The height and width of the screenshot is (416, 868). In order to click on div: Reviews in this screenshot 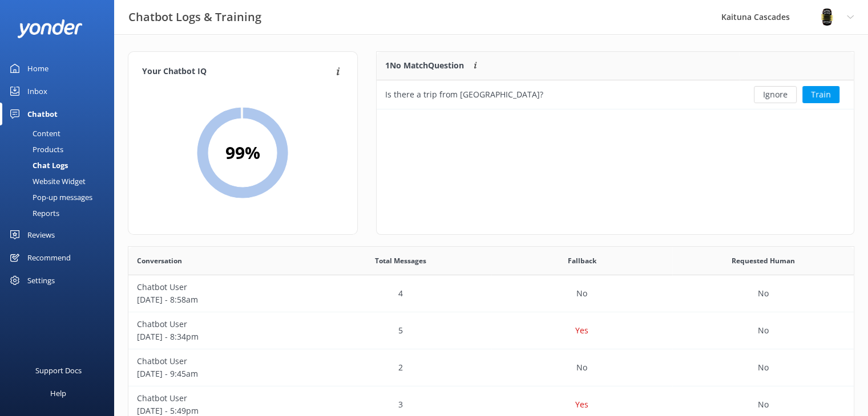, I will do `click(41, 235)`.